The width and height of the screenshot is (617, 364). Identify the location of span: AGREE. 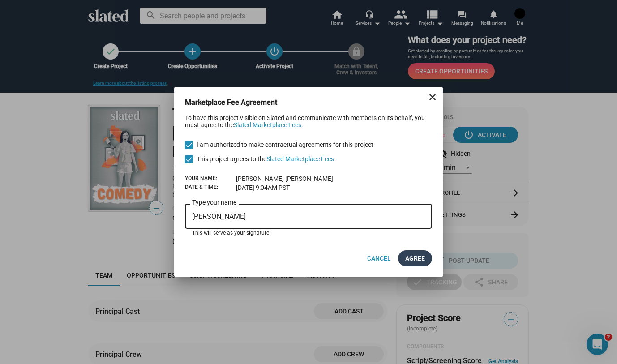
(416, 258).